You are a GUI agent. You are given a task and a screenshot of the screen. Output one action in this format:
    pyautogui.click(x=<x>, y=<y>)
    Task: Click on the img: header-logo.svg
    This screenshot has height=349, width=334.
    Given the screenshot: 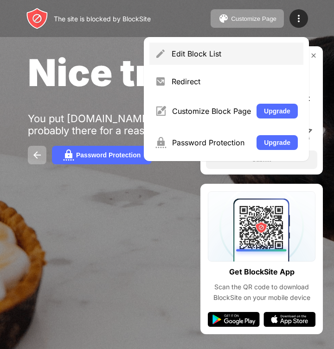 What is the action you would take?
    pyautogui.click(x=37, y=19)
    